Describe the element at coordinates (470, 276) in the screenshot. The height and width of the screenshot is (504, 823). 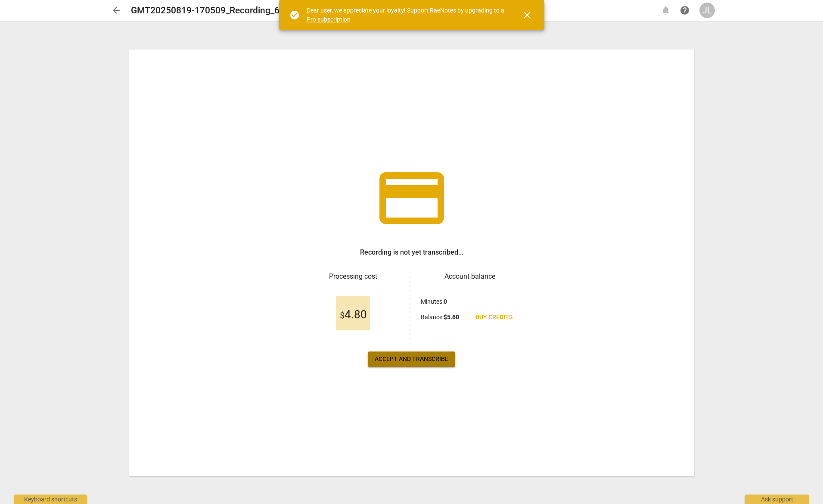
I see `h3: Account balance` at that location.